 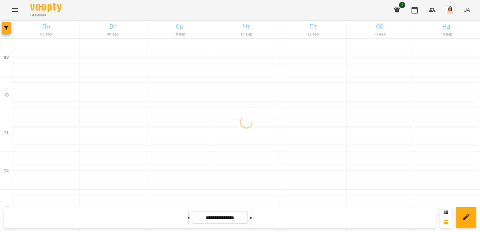 What do you see at coordinates (246, 26) in the screenshot?
I see `h6: Чт` at bounding box center [246, 26].